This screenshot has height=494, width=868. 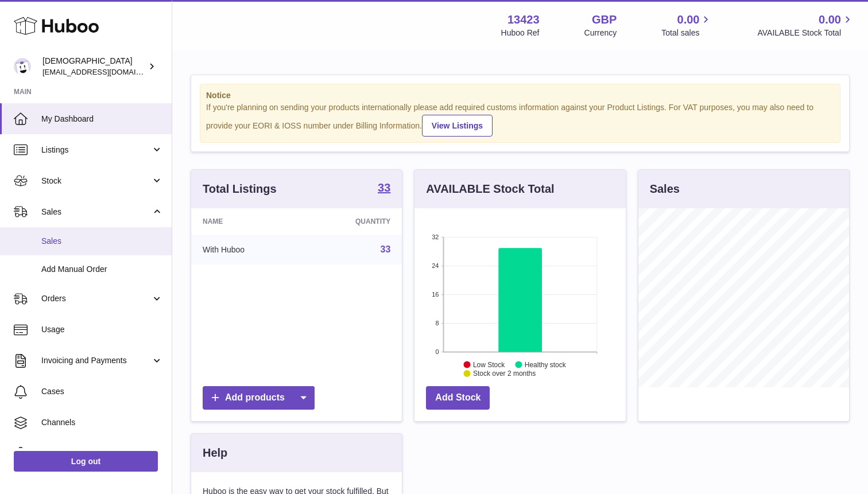 What do you see at coordinates (489, 364) in the screenshot?
I see `text: Low Stock` at bounding box center [489, 364].